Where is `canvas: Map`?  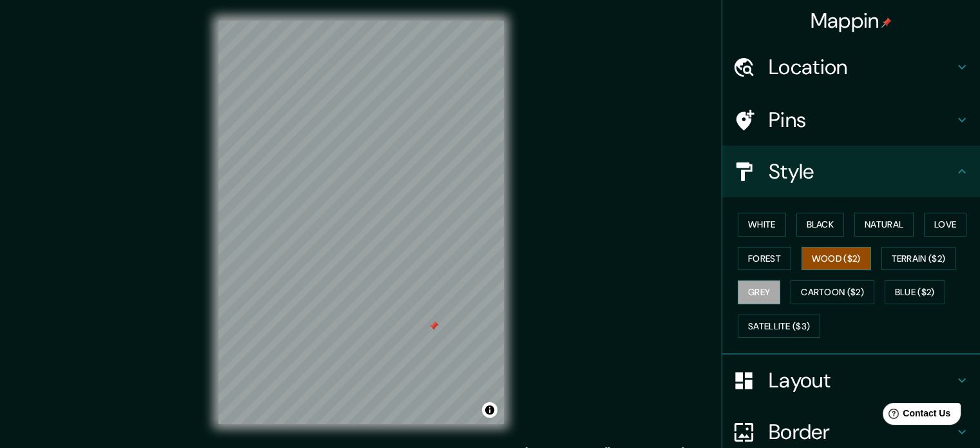 canvas: Map is located at coordinates (361, 223).